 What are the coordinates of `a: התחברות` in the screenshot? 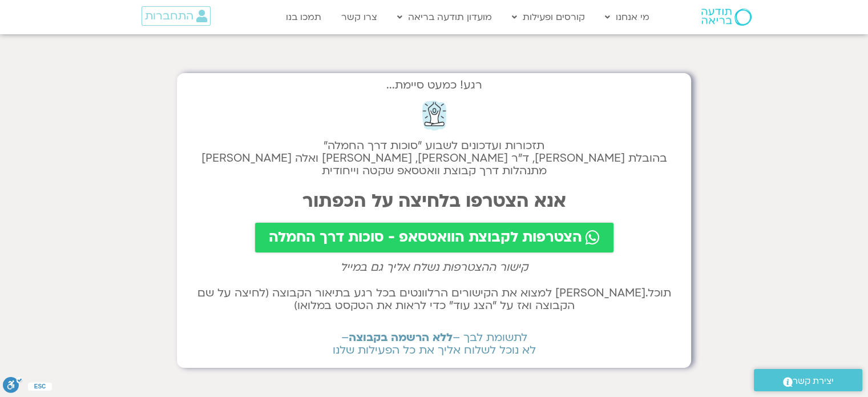 It's located at (176, 16).